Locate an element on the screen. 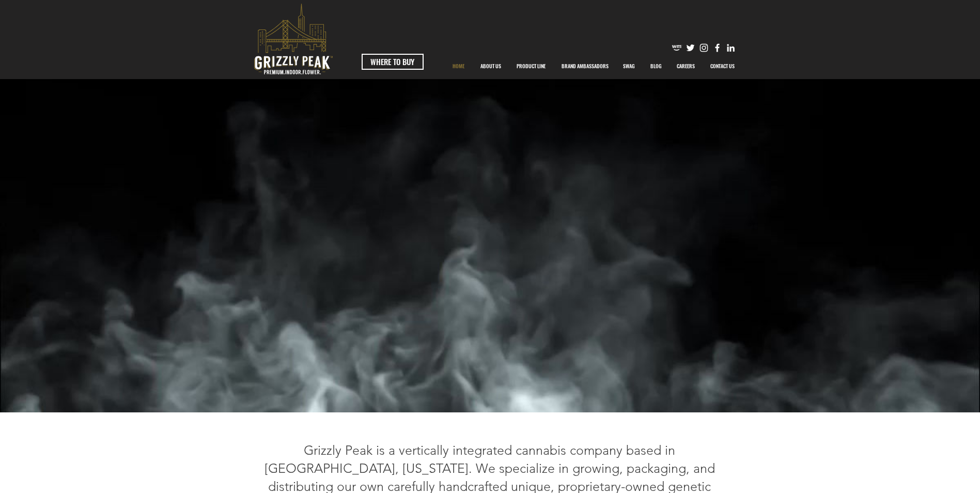 This screenshot has width=980, height=493. a: Facebook is located at coordinates (717, 47).